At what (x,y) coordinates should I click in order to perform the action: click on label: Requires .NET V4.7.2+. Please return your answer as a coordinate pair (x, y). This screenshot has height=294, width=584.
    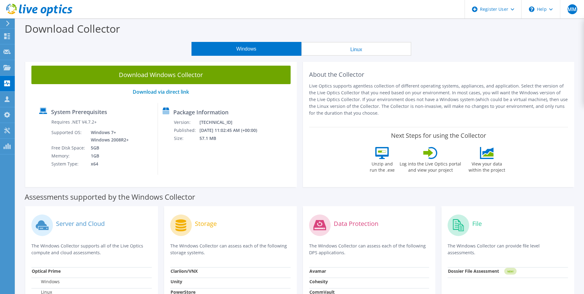
    Looking at the image, I should click on (74, 122).